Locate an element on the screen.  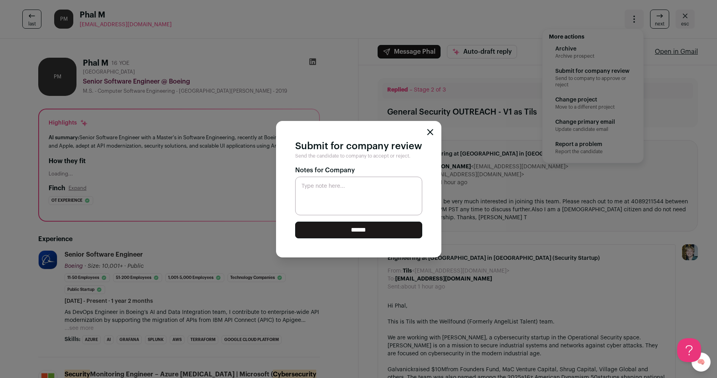
span: Send the candidate to company to accept or reject. is located at coordinates (352, 156).